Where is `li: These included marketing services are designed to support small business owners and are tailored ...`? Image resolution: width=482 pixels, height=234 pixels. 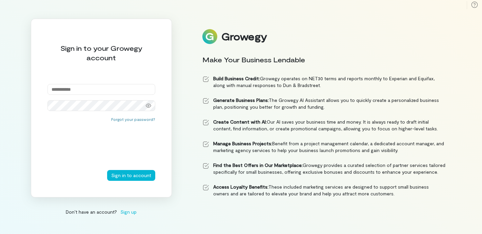 li: These included marketing services are designed to support small business owners and are tailored ... is located at coordinates (324, 190).